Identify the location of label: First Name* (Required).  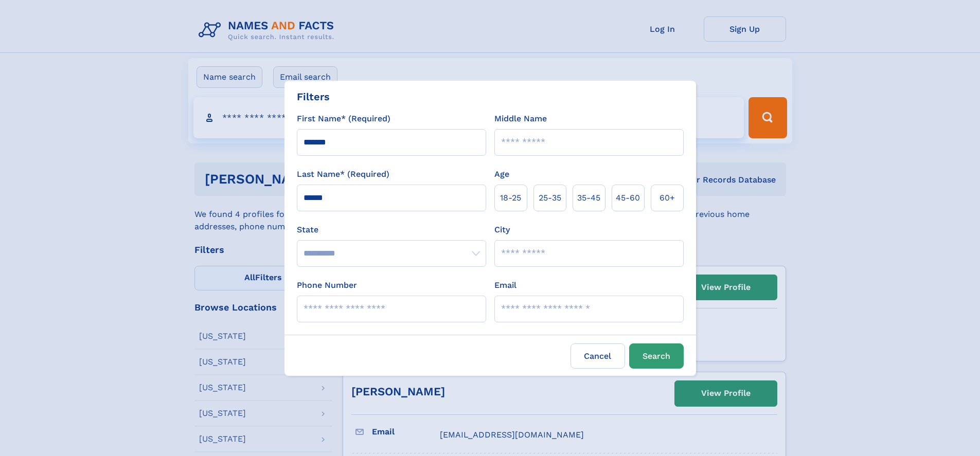
(344, 118).